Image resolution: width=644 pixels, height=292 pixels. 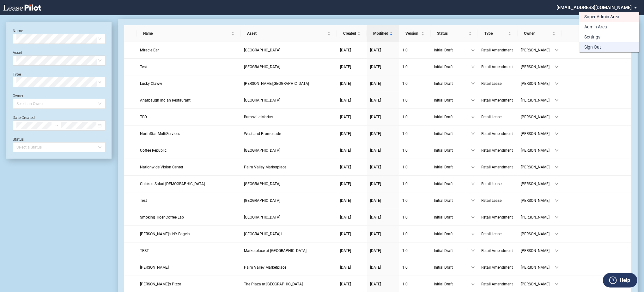 I want to click on button: Help, so click(x=620, y=281).